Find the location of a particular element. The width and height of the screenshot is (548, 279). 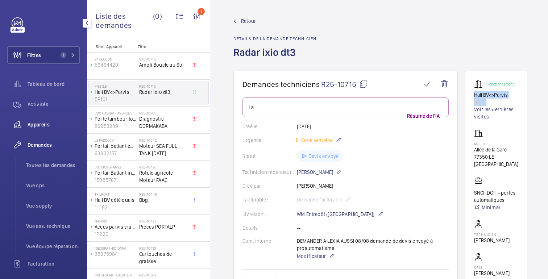

font: Vue supply is located at coordinates (39, 206).